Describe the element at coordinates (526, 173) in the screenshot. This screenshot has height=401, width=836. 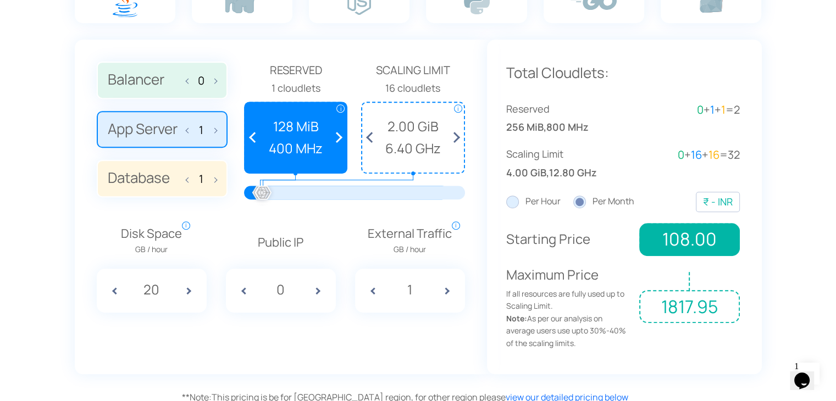
I see `span: 4.00 GiB` at that location.